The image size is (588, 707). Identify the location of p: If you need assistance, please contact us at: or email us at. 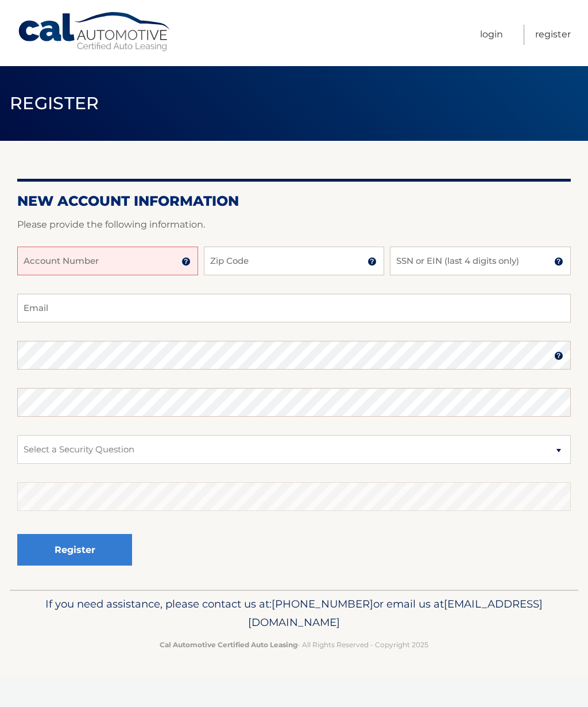
(294, 613).